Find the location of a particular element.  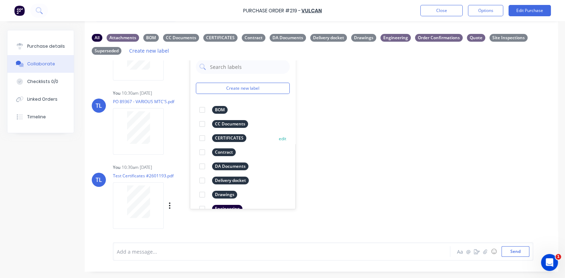

span: 1 is located at coordinates (558, 257).